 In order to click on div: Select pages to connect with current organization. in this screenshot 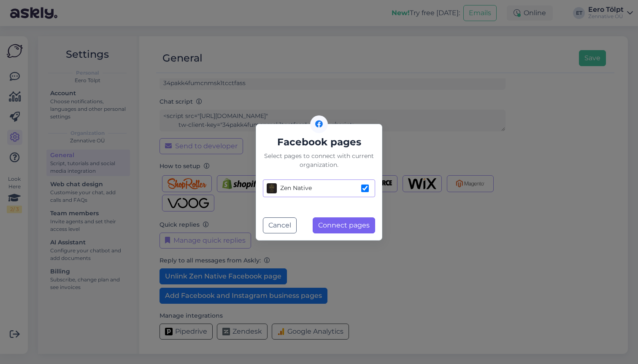, I will do `click(319, 160)`.